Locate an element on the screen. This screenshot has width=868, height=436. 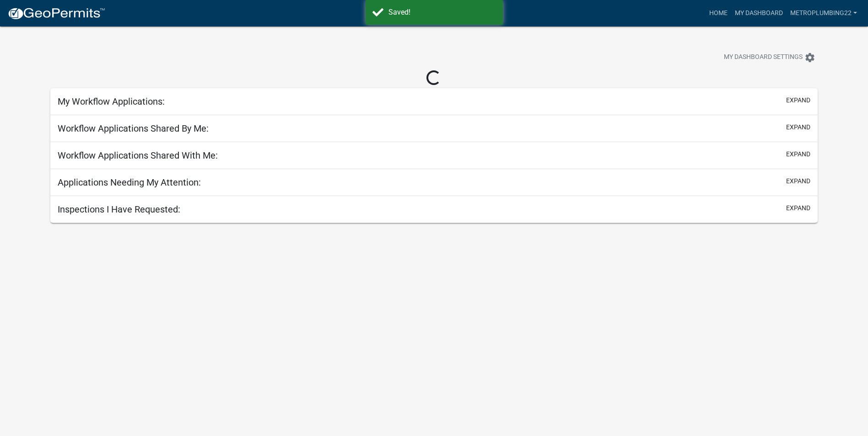
button: My Dashboard Settingssettings is located at coordinates (769, 57).